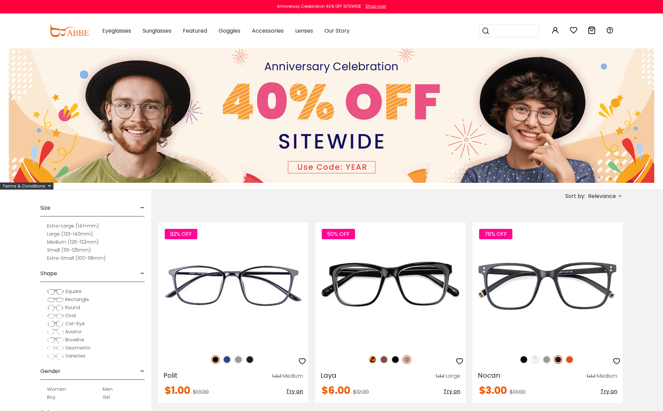  Describe the element at coordinates (489, 376) in the screenshot. I see `span: Nocan` at that location.